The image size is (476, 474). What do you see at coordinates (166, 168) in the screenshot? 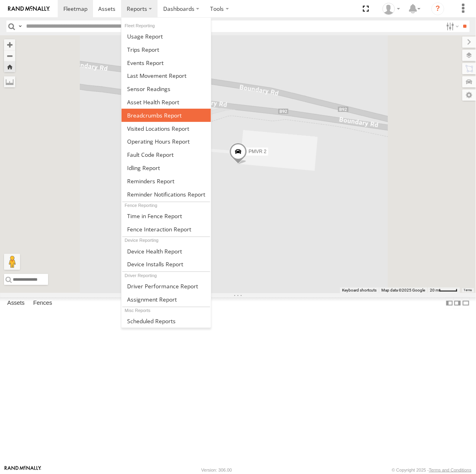
I see `a: Idling Report` at bounding box center [166, 168].